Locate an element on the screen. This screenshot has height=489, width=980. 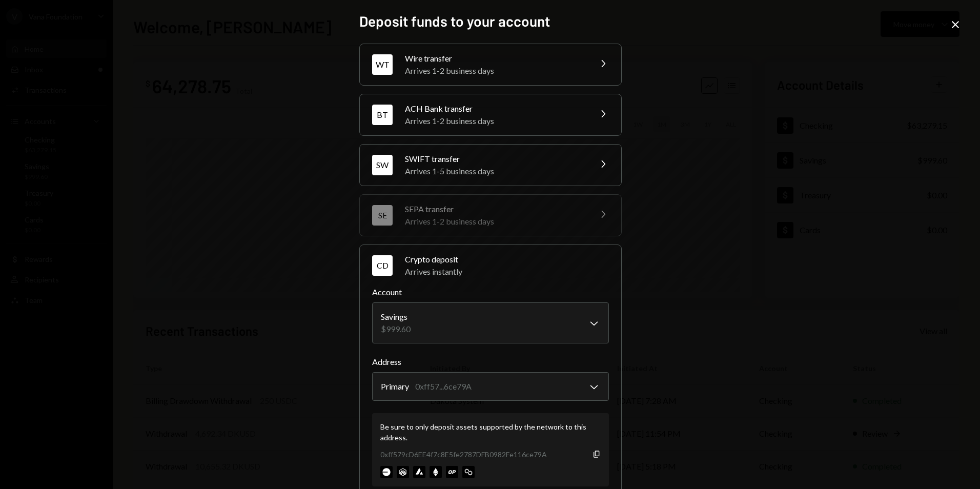
div: Wire transfer is located at coordinates (495, 58).